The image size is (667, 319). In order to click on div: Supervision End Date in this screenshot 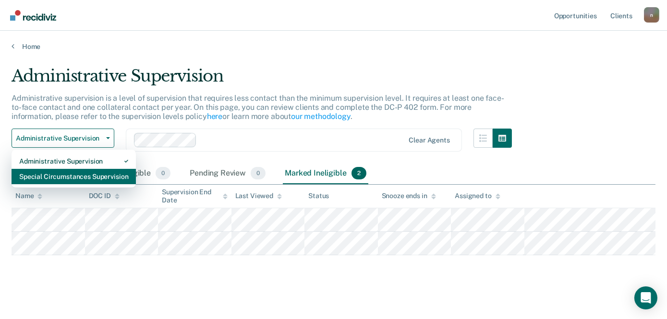, I will do `click(194, 196)`.